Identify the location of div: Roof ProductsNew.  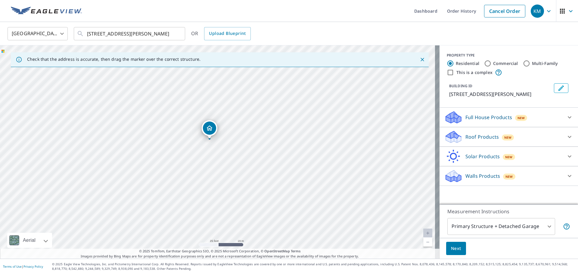
(509, 137).